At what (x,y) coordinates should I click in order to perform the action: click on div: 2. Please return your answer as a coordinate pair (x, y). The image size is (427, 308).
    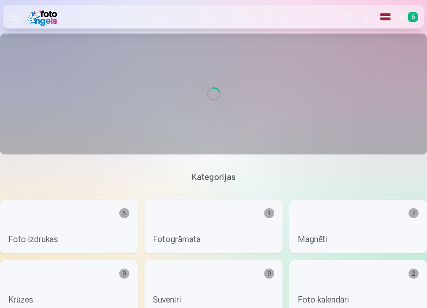
    Looking at the image, I should click on (413, 274).